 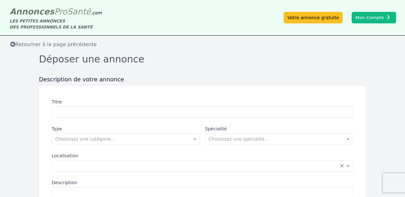 I want to click on h3: Description de votre annonce, so click(x=203, y=79).